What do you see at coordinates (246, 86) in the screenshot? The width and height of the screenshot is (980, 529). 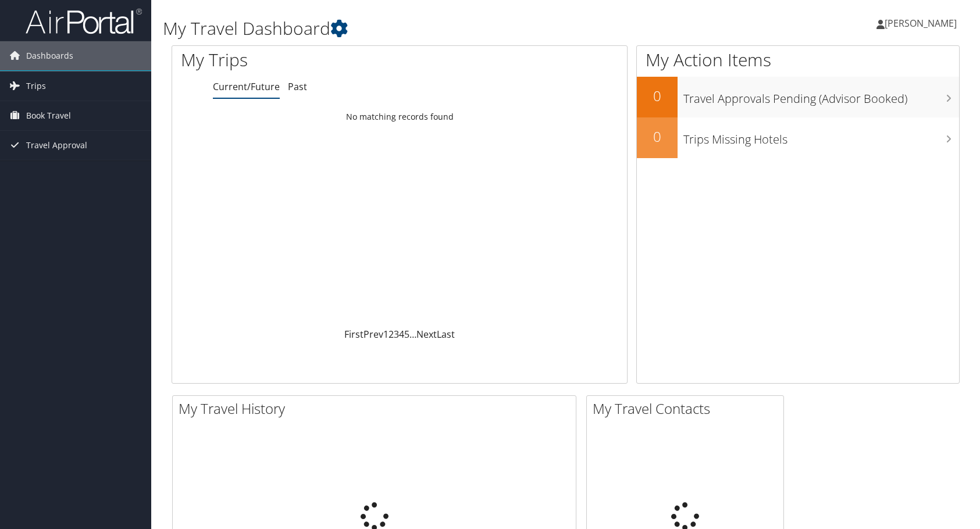 I see `a: Current/Future` at bounding box center [246, 86].